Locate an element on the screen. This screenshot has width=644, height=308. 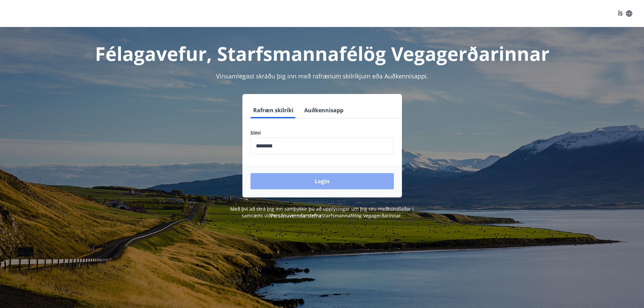
h1: Félagavefur, Starfsmannafélög Vegagerðarinnar is located at coordinates (322, 53).